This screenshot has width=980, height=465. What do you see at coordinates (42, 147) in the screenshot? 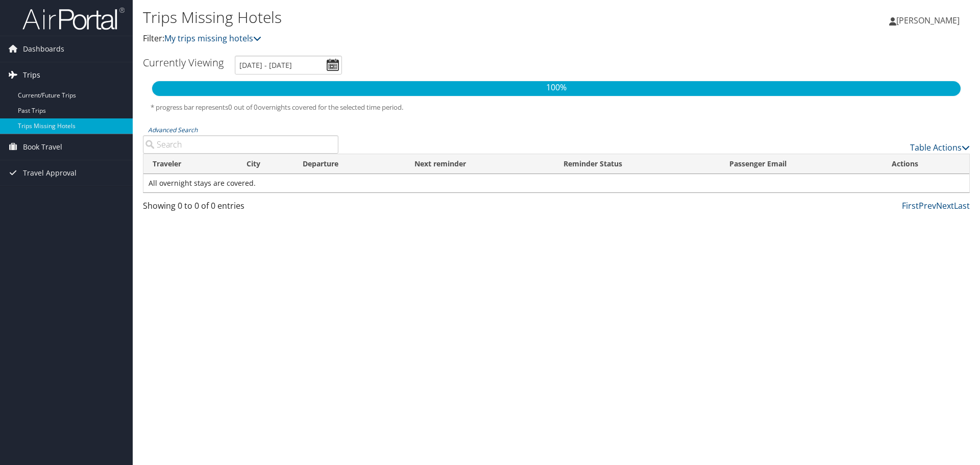
I see `span: Book Travel` at bounding box center [42, 147].